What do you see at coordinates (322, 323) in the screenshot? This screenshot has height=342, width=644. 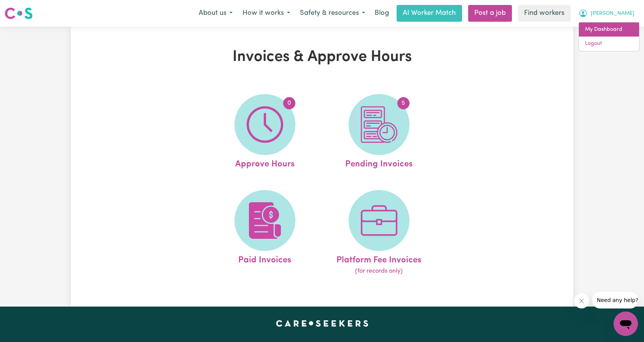 I see `a: Careseekers home page` at bounding box center [322, 323].